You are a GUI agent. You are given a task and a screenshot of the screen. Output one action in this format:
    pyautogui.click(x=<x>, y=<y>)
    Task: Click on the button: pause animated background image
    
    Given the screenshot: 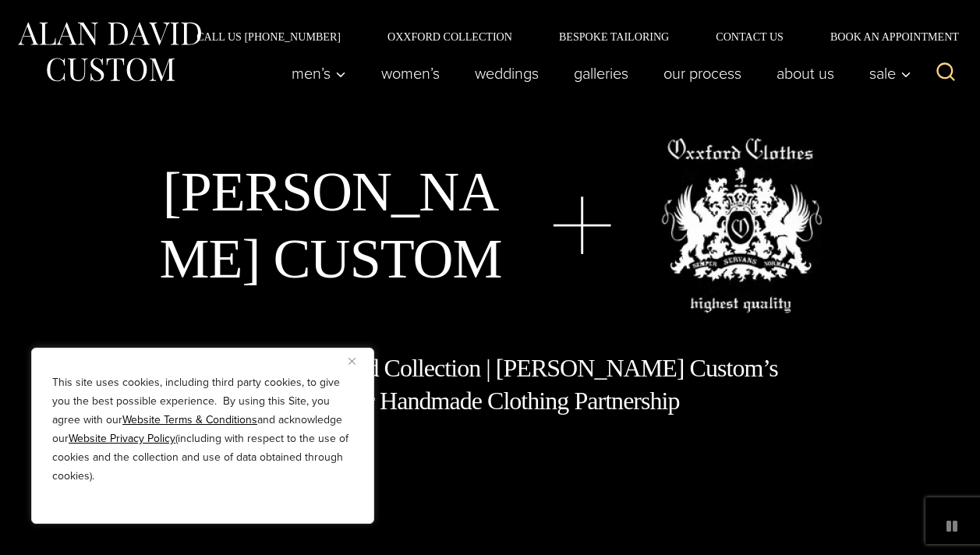 What is the action you would take?
    pyautogui.click(x=952, y=526)
    